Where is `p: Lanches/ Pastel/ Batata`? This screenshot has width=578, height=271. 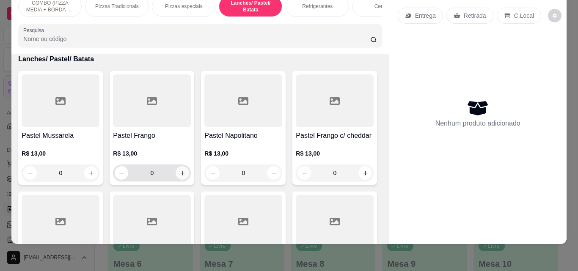
p: Lanches/ Pastel/ Batata is located at coordinates (200, 59).